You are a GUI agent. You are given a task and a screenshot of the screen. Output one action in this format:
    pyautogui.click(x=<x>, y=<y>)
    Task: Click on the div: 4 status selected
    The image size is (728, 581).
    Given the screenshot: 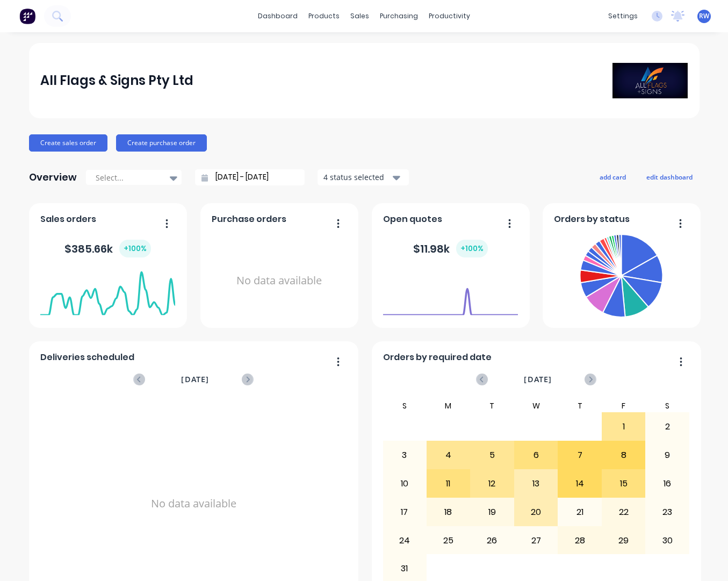 What is the action you would take?
    pyautogui.click(x=357, y=177)
    